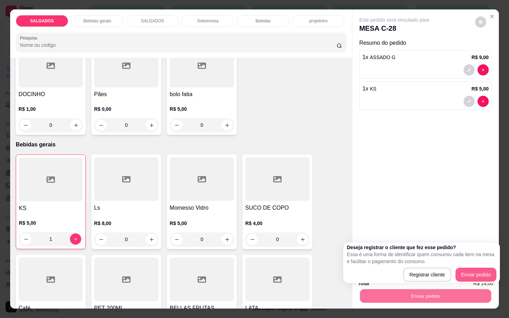 The height and width of the screenshot is (318, 509). Describe the element at coordinates (202, 308) in the screenshot. I see `h4: BELLAS FRUTAS` at that location.